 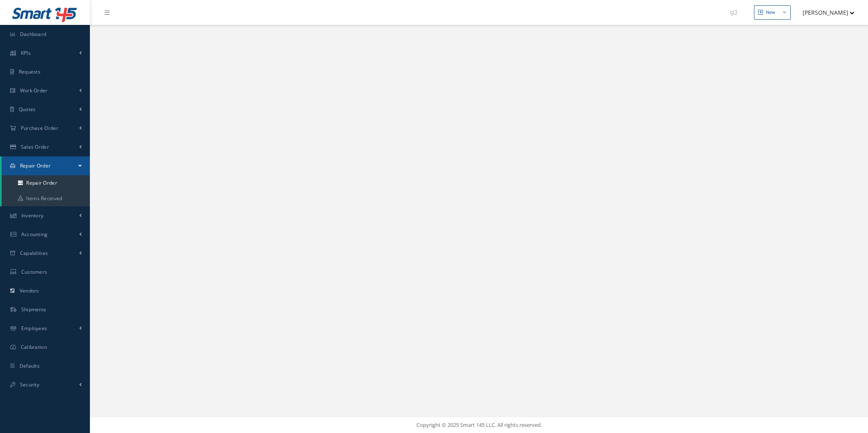 I want to click on span: Repair Order, so click(x=35, y=165).